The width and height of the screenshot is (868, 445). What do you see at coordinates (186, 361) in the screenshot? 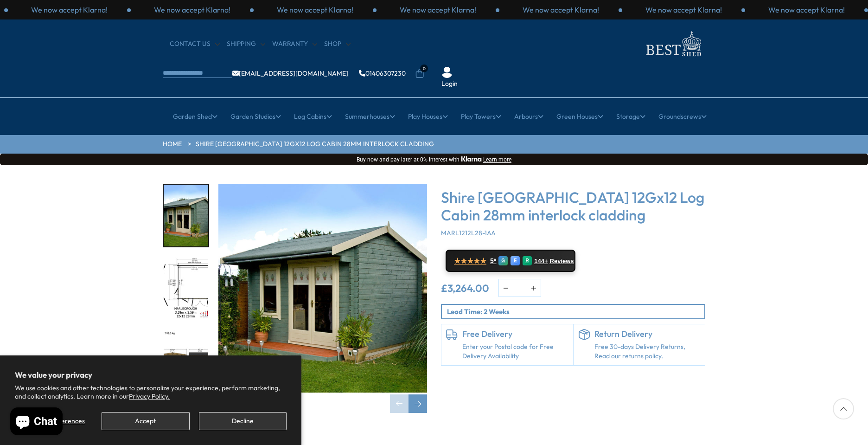
I see `div: 3 / 18` at bounding box center [186, 361].